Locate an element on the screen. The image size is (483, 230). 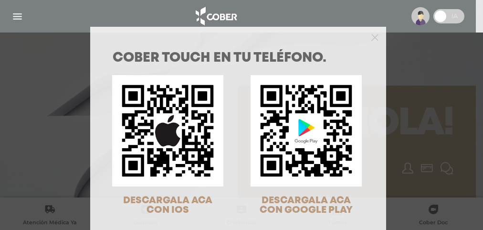
h1: COBER TOUCH en tu teléfono. is located at coordinates (238, 58).